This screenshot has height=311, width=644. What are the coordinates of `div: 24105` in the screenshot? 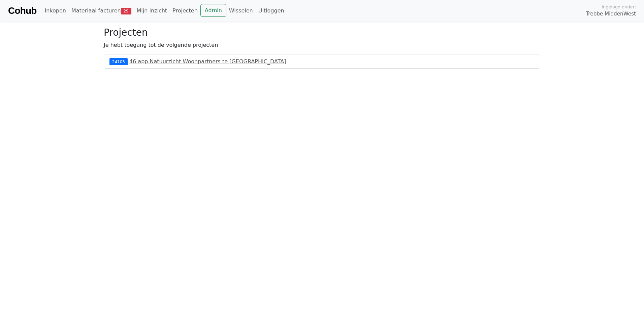 It's located at (118, 62).